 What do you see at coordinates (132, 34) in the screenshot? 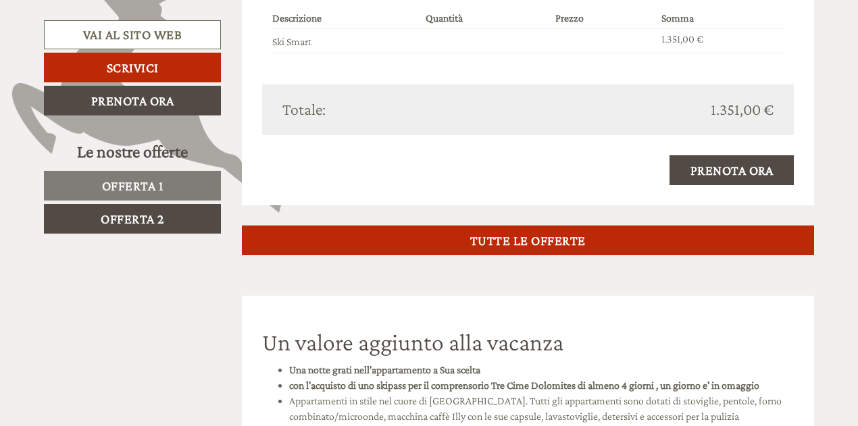
I see `a: Vai al sito web` at bounding box center [132, 34].